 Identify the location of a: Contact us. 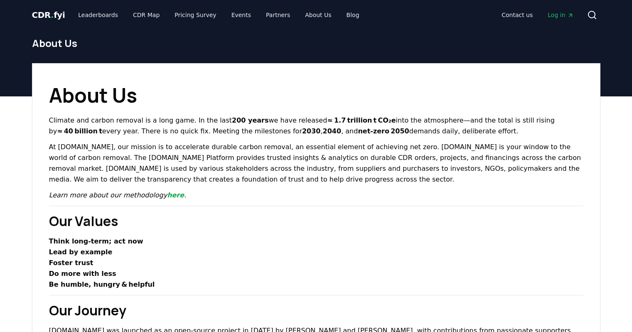
(517, 15).